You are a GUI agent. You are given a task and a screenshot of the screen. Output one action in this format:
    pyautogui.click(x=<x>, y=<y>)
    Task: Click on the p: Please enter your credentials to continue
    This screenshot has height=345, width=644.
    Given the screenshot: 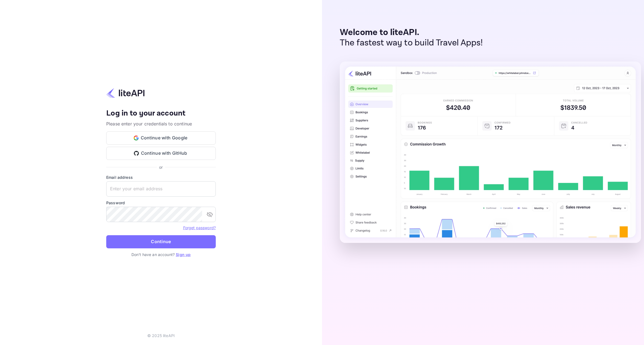 What is the action you would take?
    pyautogui.click(x=161, y=123)
    